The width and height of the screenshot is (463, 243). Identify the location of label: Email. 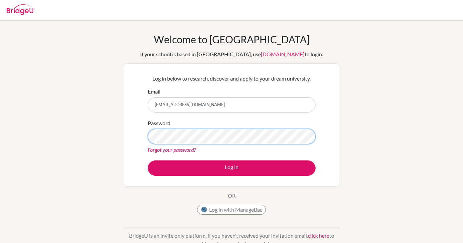
(154, 92).